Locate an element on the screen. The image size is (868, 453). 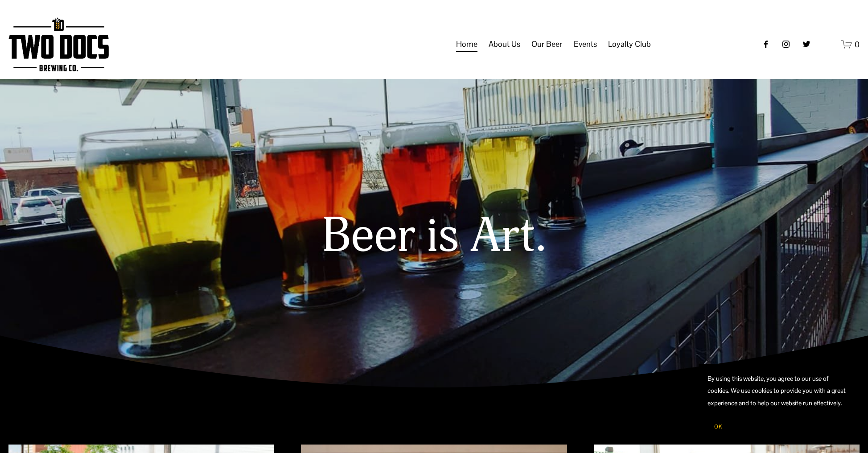
span: Events is located at coordinates (585, 44).